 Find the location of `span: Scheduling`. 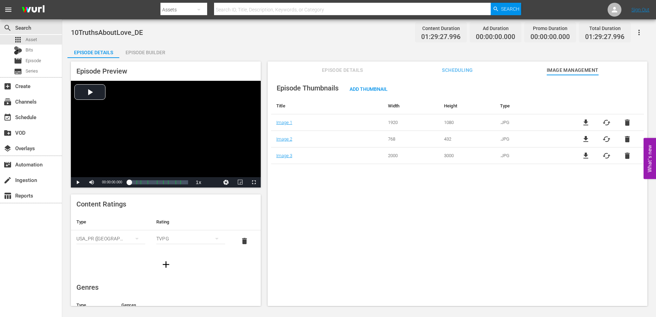

span: Scheduling is located at coordinates (457, 70).